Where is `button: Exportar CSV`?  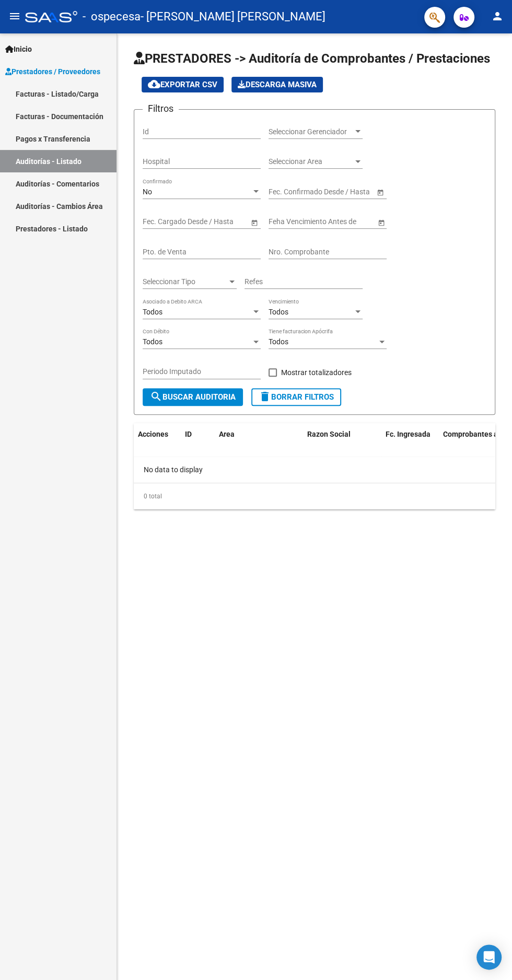 button: Exportar CSV is located at coordinates (182, 85).